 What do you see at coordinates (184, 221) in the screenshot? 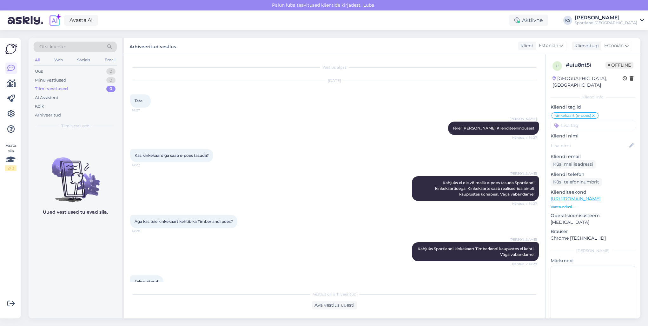
I see `span: Aga kas teie kinkekaart kehtib ka Timberlandi poes?` at bounding box center [184, 221].